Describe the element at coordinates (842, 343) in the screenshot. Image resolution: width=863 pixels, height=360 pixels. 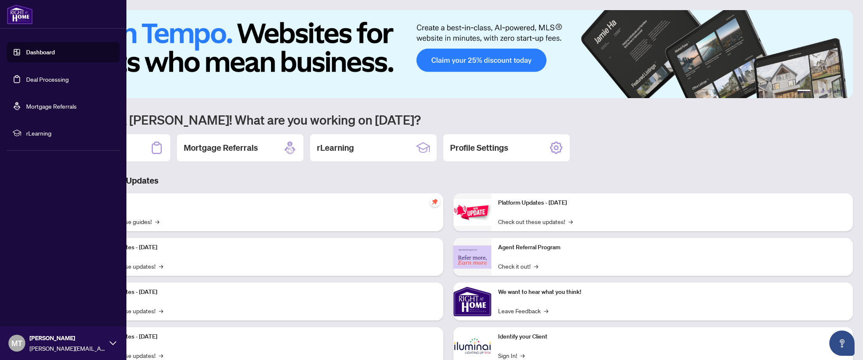
I see `button: Open asap` at that location.